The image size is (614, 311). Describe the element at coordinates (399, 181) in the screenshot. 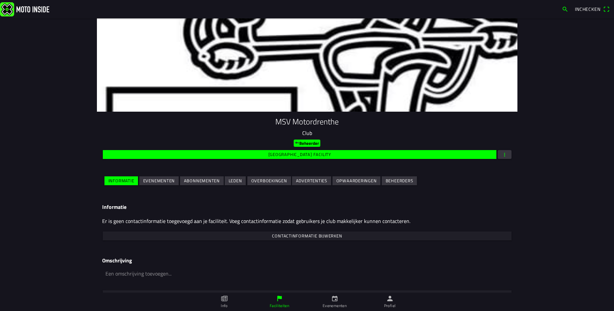

I see `ion-button: Beheerders` at that location.